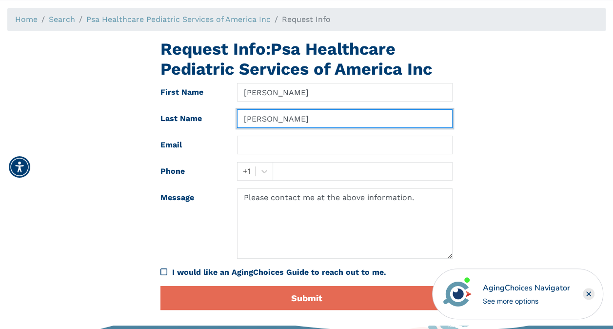 The width and height of the screenshot is (613, 329). I want to click on img: avatar, so click(458, 294).